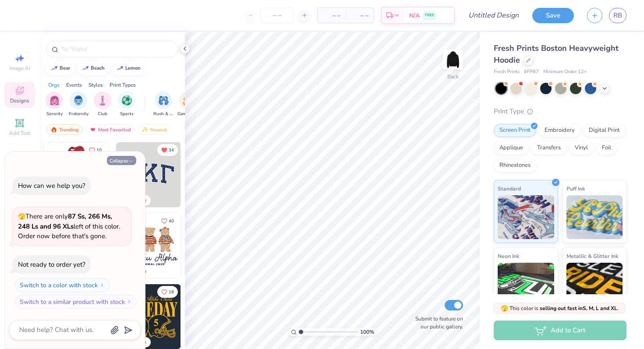 Image resolution: width=644 pixels, height=349 pixels. Describe the element at coordinates (509, 188) in the screenshot. I see `span: Standard` at that location.